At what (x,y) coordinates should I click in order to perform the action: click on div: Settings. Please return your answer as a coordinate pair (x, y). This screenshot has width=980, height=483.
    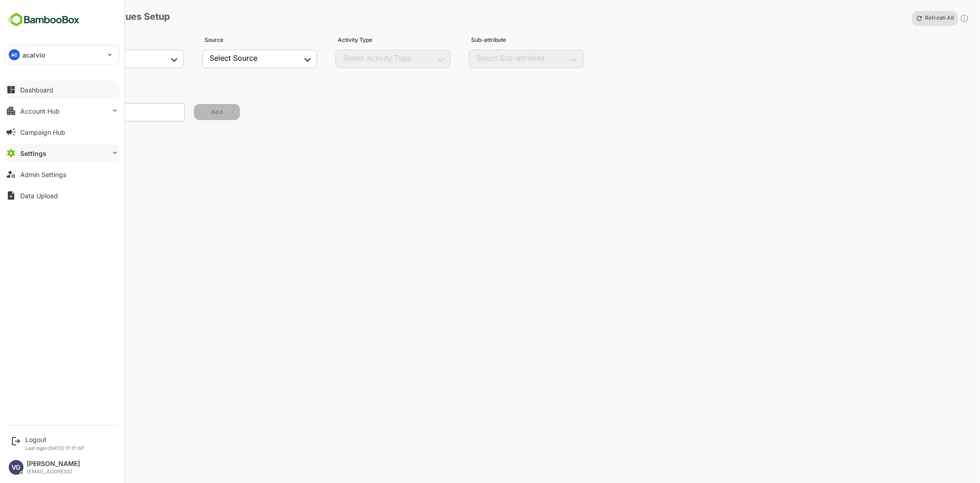
    Looking at the image, I should click on (33, 153).